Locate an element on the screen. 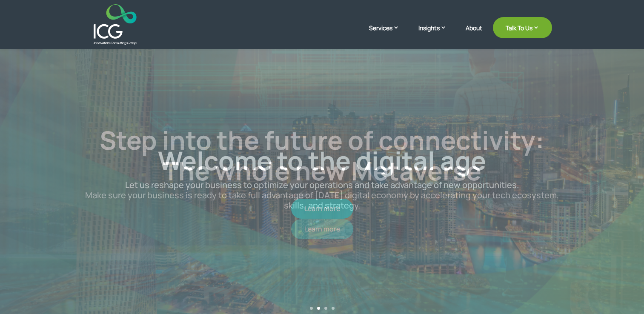 The height and width of the screenshot is (314, 644). a: Services is located at coordinates (388, 34).